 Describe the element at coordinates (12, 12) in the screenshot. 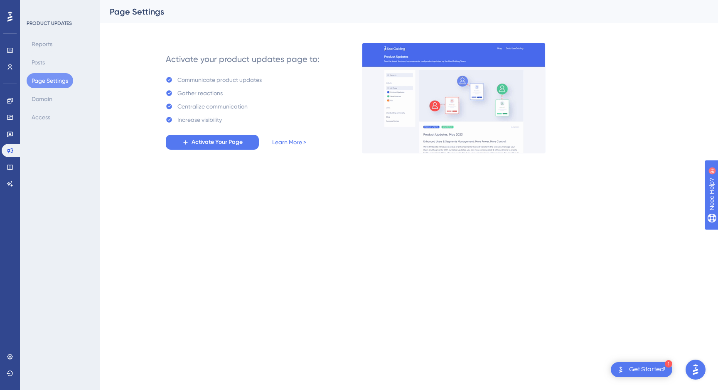

I see `button: Open AI Assistant Launcher` at that location.